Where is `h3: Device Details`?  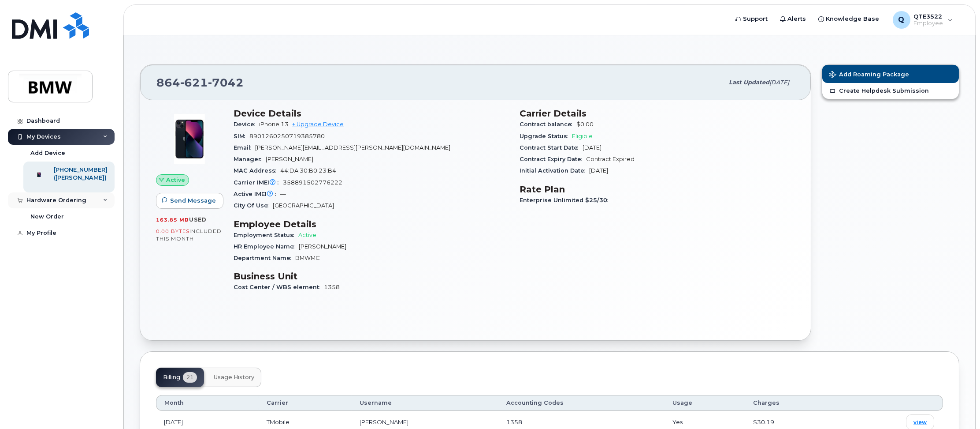
h3: Device Details is located at coordinates (371, 113).